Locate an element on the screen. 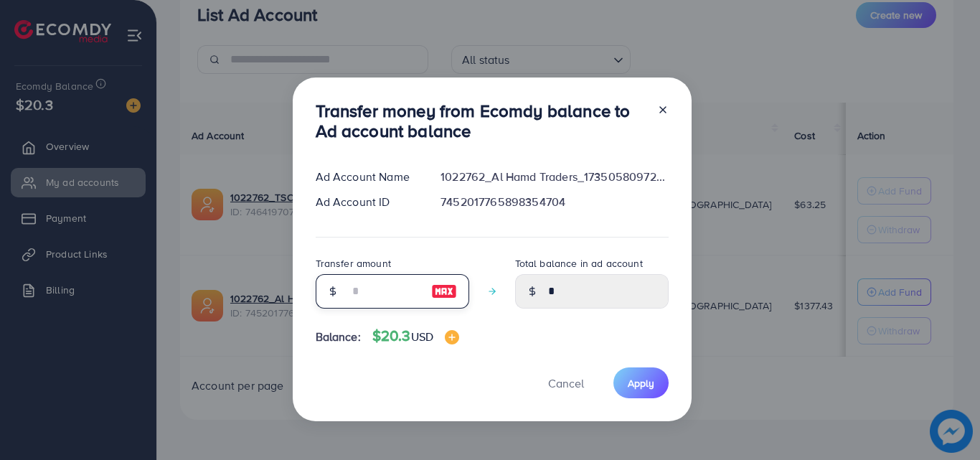 The image size is (980, 460). button: Apply is located at coordinates (640, 383).